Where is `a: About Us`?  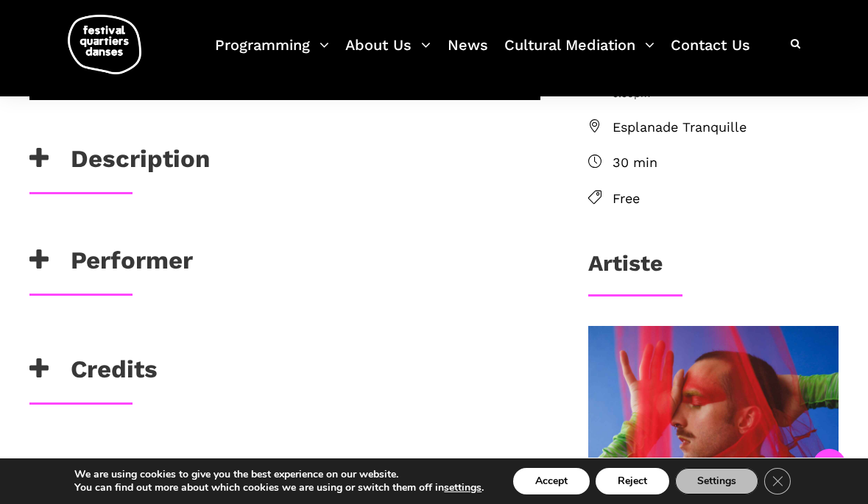 a: About Us is located at coordinates (388, 54).